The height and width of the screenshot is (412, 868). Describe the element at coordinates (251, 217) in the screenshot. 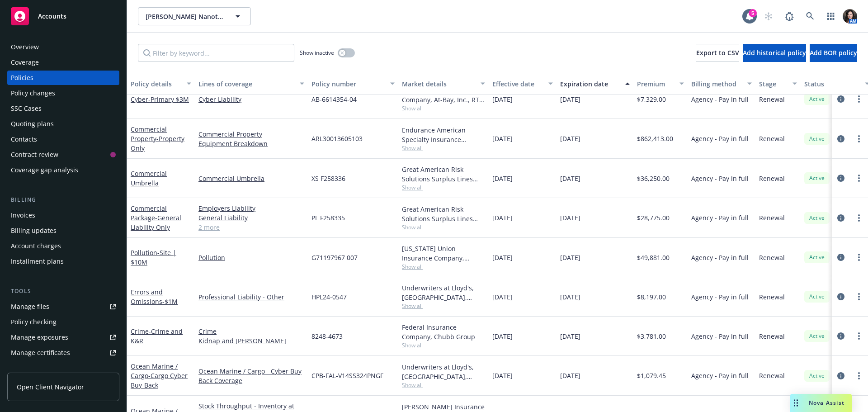

I see `a: General Liability` at that location.